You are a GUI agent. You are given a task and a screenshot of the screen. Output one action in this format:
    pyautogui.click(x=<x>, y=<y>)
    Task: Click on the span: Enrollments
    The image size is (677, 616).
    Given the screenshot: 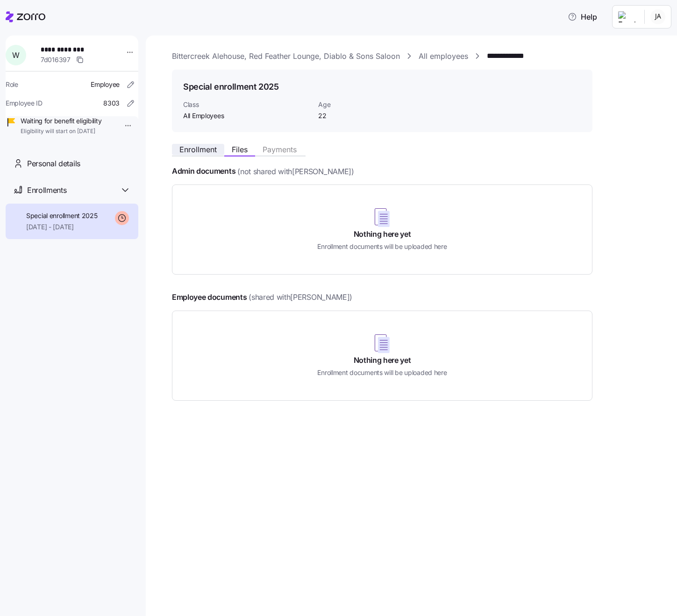 What is the action you would take?
    pyautogui.click(x=47, y=190)
    